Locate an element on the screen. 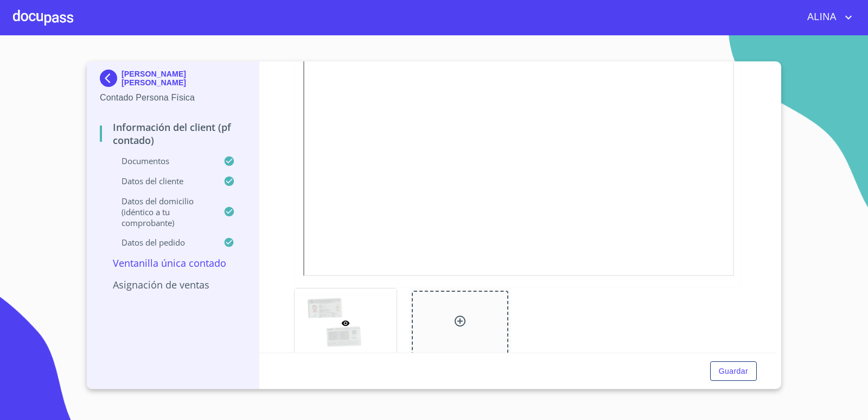 This screenshot has width=868, height=420. button: Guardar is located at coordinates (734, 371).